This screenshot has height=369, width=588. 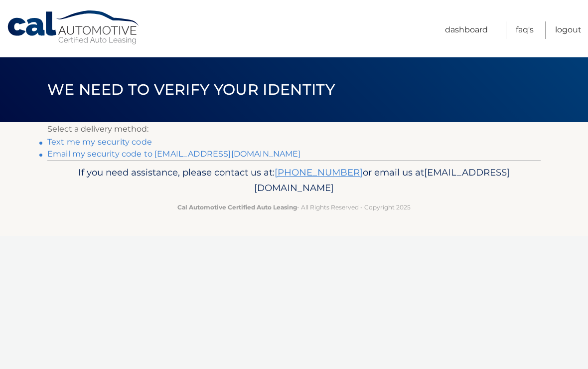 I want to click on strong: Cal Automotive Certified Auto Leasing, so click(x=237, y=207).